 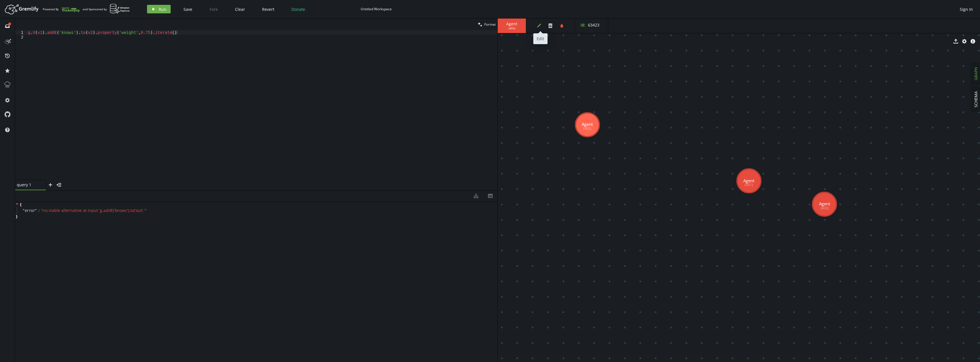 What do you see at coordinates (94, 210) in the screenshot?
I see `span: " no viable alternative at input 'g.addE('knows').to('out',' "` at bounding box center [94, 210].